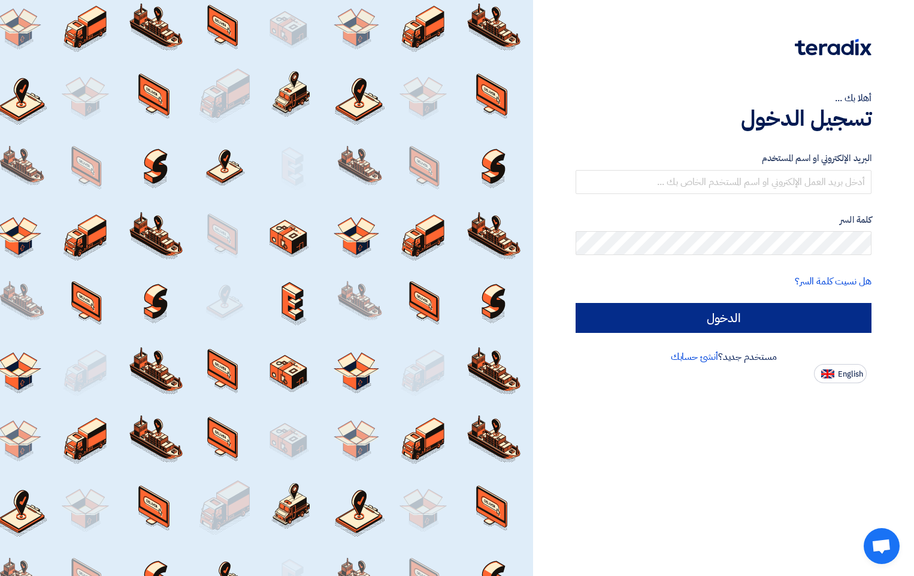  Describe the element at coordinates (694, 357) in the screenshot. I see `a: أنشئ حسابك` at that location.